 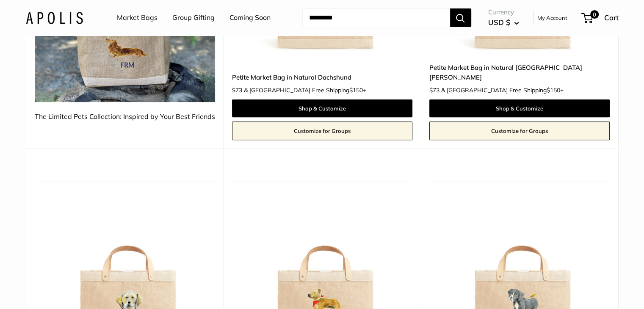 I want to click on a: Group Gifting, so click(x=194, y=18).